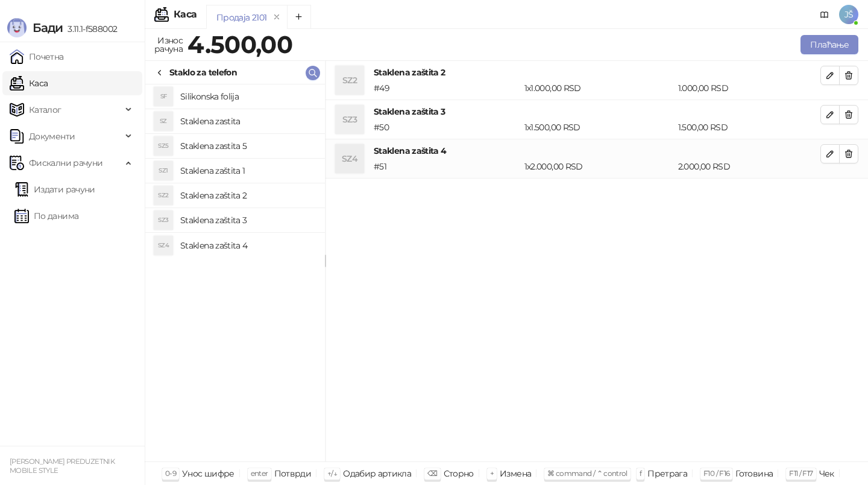 This screenshot has height=485, width=868. What do you see at coordinates (587, 473) in the screenshot?
I see `span: ⌘ command / ⌃ control` at bounding box center [587, 473].